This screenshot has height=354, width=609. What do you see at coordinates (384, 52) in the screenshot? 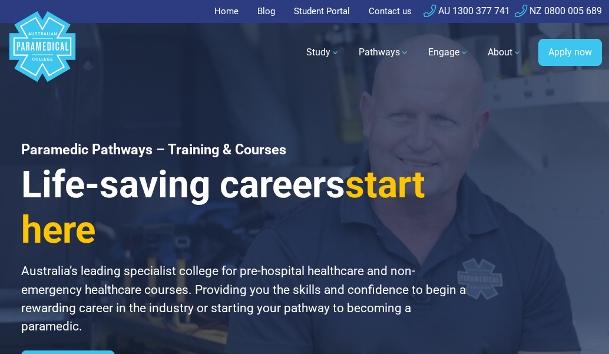
I see `a: Pathways` at bounding box center [384, 52].